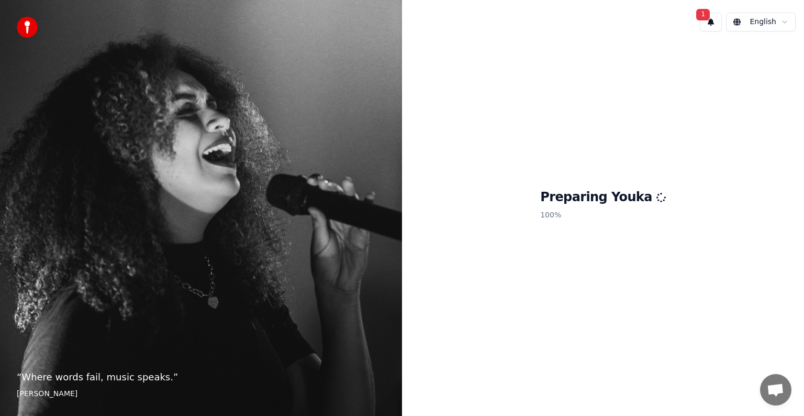 The image size is (804, 416). I want to click on img: youka, so click(27, 27).